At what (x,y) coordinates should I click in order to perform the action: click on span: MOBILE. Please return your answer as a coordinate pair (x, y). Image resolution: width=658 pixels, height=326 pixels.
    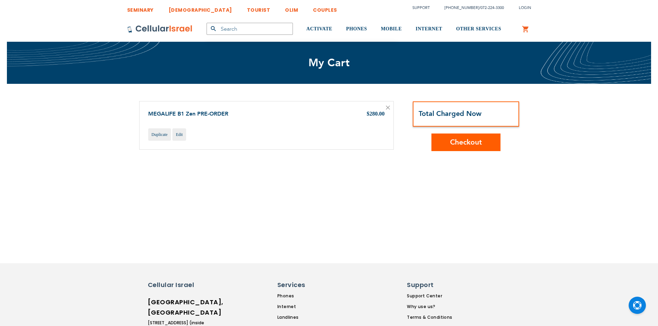
    Looking at the image, I should click on (391, 29).